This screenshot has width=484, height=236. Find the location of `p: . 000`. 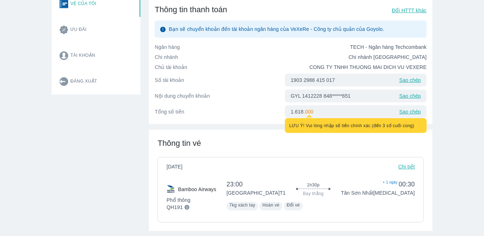

p: . 000 is located at coordinates (309, 112).